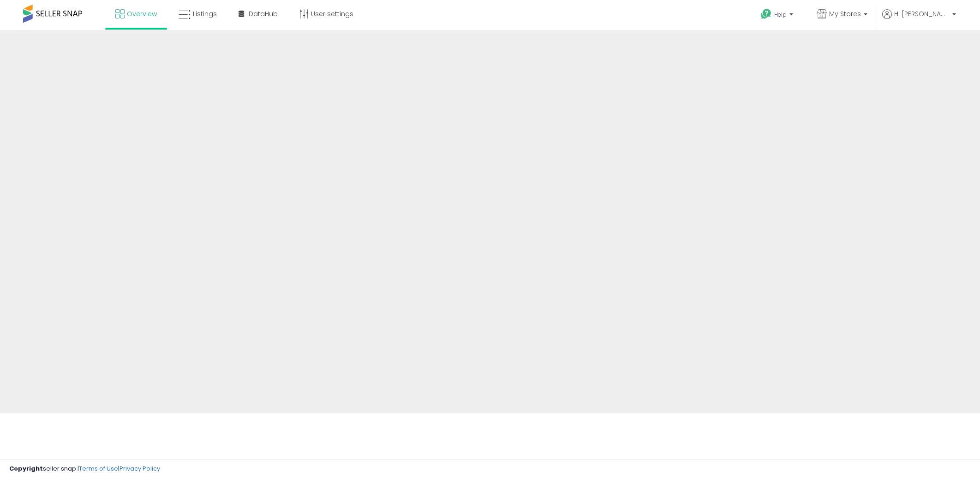 The width and height of the screenshot is (980, 478). Describe the element at coordinates (263, 14) in the screenshot. I see `span: DataHub` at that location.